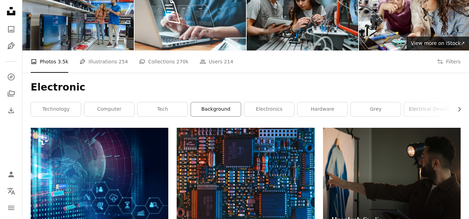 The image size is (469, 219). I want to click on a: Download History, so click(11, 110).